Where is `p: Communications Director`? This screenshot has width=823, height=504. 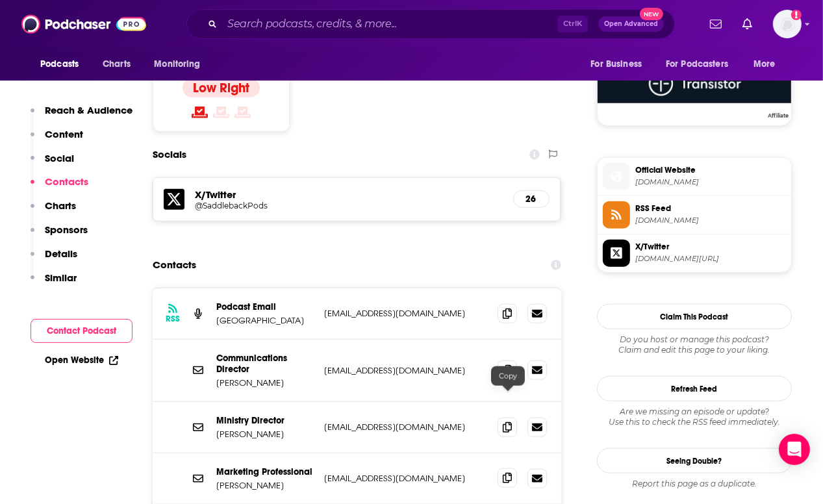 p: Communications Director is located at coordinates (265, 364).